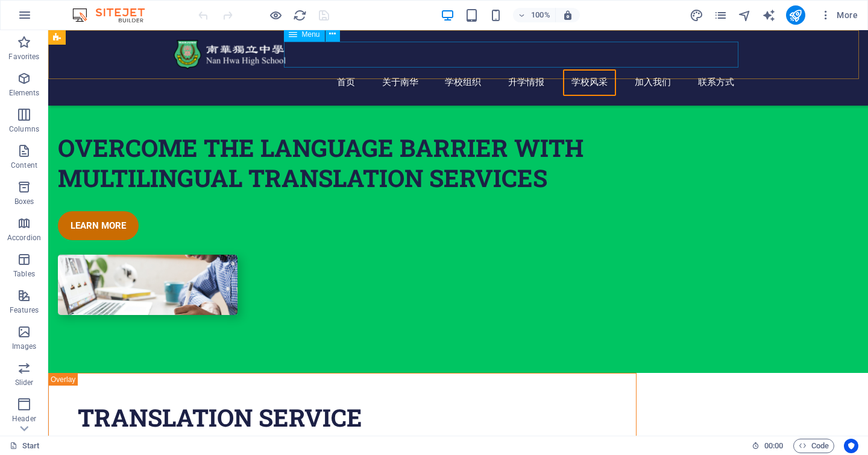 The width and height of the screenshot is (868, 455). I want to click on h6: 100%, so click(541, 15).